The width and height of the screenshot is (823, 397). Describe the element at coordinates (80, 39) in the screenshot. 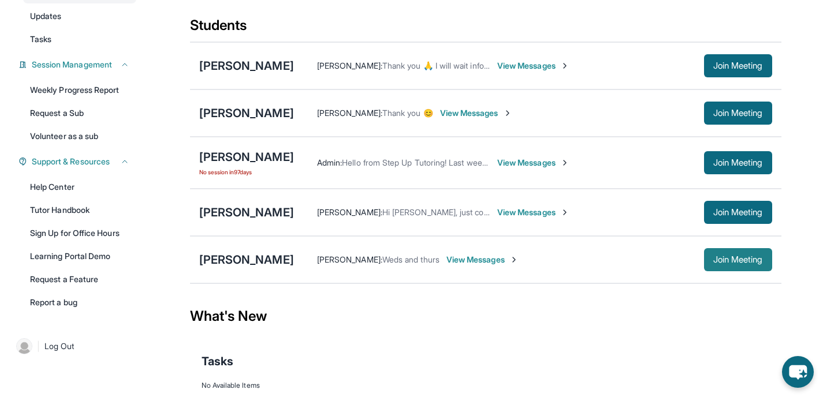

I see `a: Tasks` at that location.